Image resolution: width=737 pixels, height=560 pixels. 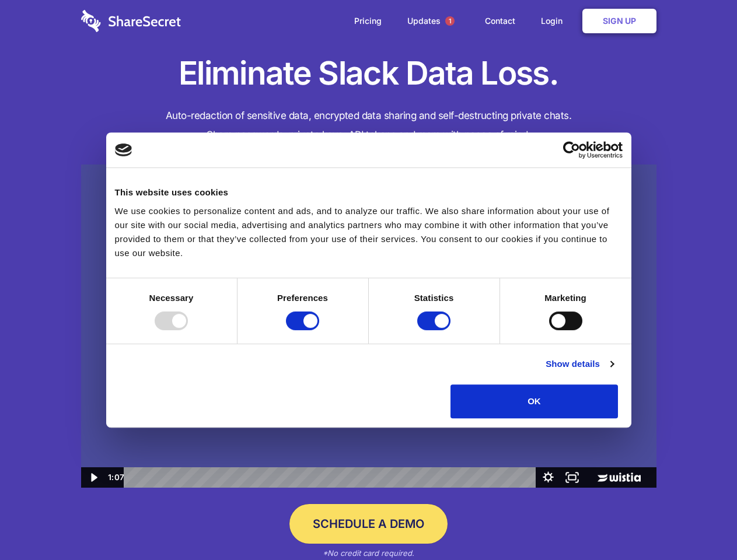 What do you see at coordinates (368, 552) in the screenshot?
I see `em: *No credit card required.` at bounding box center [368, 552].